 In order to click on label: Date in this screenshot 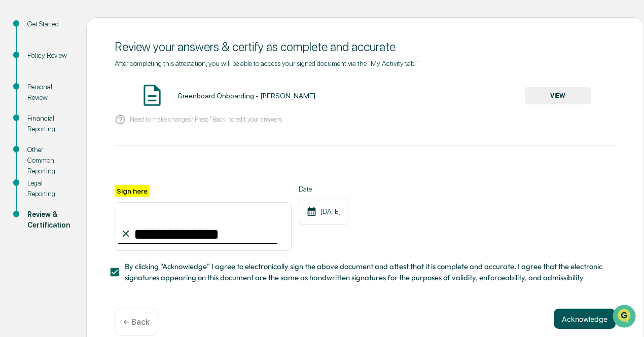, I will do `click(323, 189)`.